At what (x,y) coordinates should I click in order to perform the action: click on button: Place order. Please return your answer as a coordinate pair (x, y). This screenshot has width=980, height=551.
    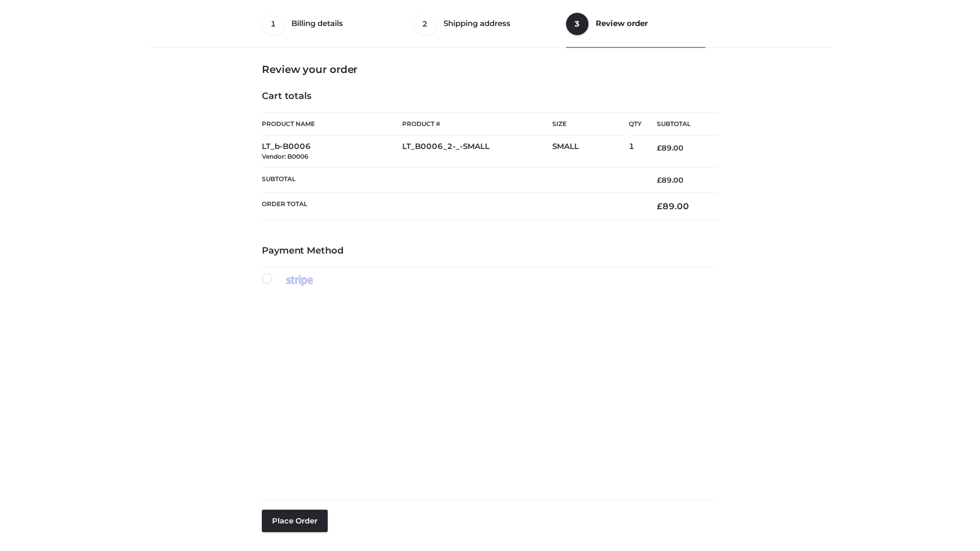
    Looking at the image, I should click on (294, 521).